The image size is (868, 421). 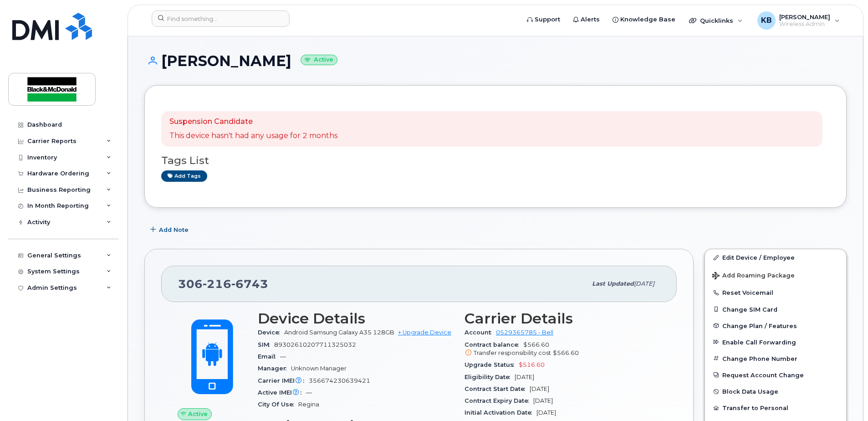 What do you see at coordinates (495, 160) in the screenshot?
I see `h3: Tags List` at bounding box center [495, 160].